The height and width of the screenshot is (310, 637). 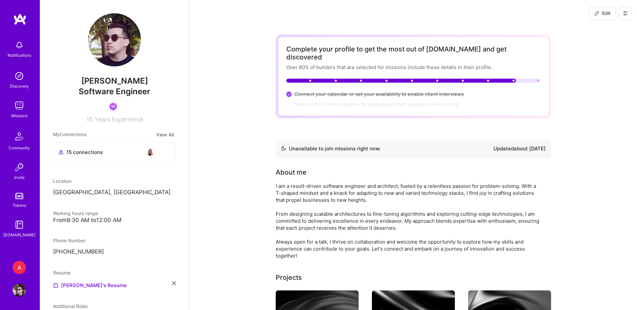 I want to click on span: Years Experience, so click(x=119, y=119).